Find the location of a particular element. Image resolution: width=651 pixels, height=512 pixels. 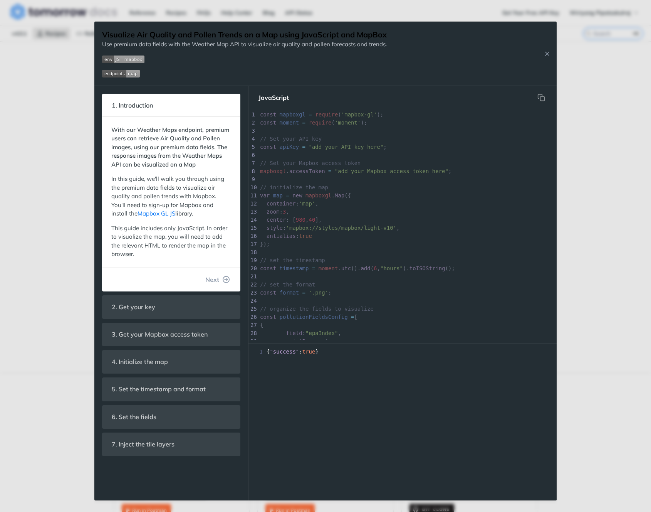

button: JavaScript is located at coordinates (274, 98).